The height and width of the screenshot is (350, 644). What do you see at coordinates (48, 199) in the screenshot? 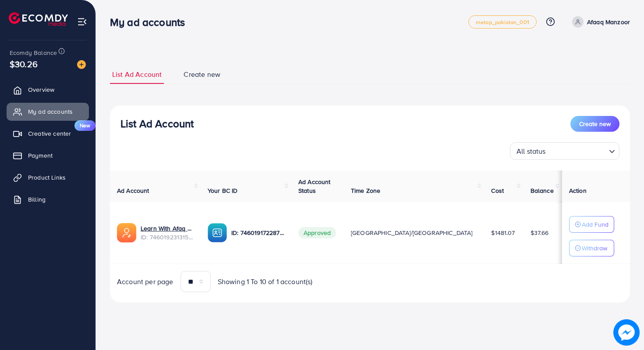
I see `a: Billing` at bounding box center [48, 199].